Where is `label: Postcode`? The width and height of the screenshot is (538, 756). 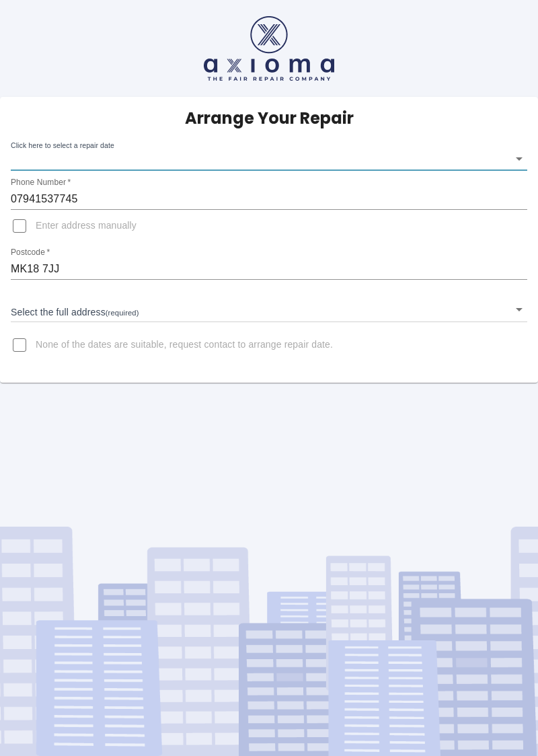
label: Postcode is located at coordinates (30, 252).